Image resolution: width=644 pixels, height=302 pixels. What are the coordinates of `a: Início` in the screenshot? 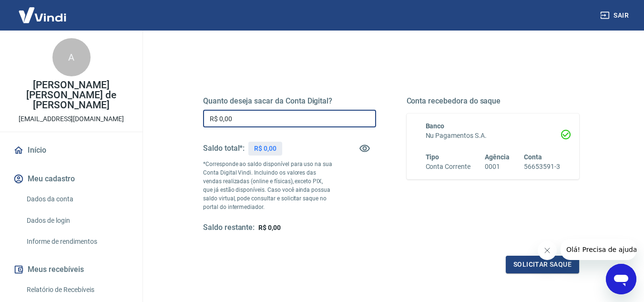 It's located at (71, 150).